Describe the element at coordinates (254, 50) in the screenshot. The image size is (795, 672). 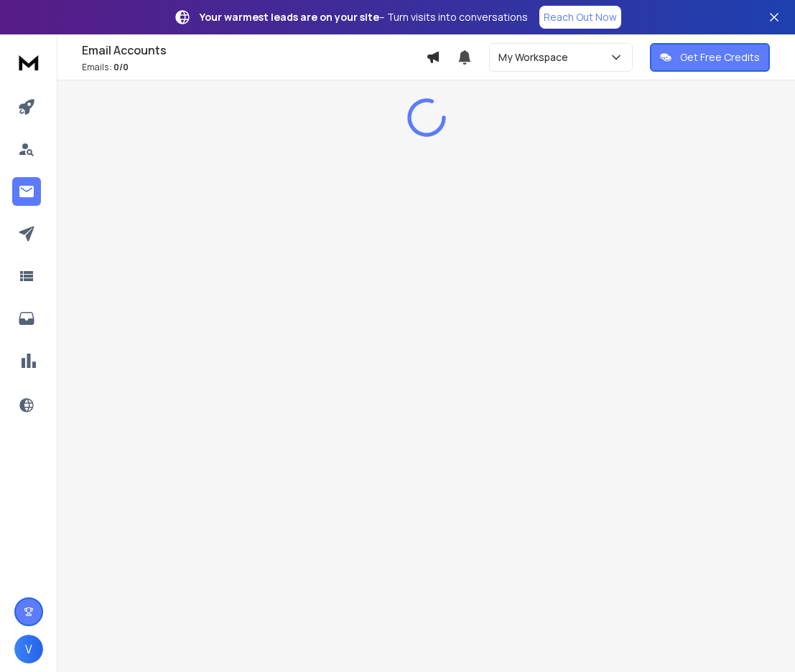
I see `h1: Email Accounts` at that location.